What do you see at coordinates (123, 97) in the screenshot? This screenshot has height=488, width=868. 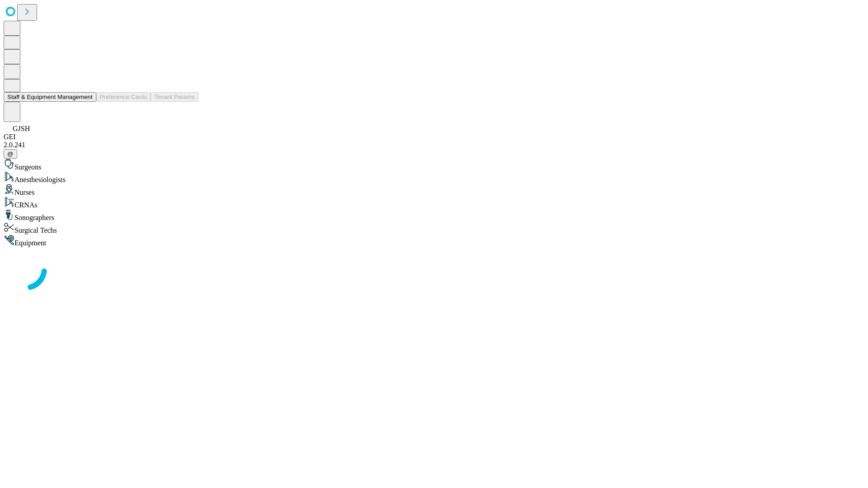 I see `button: Preference Cards` at bounding box center [123, 97].